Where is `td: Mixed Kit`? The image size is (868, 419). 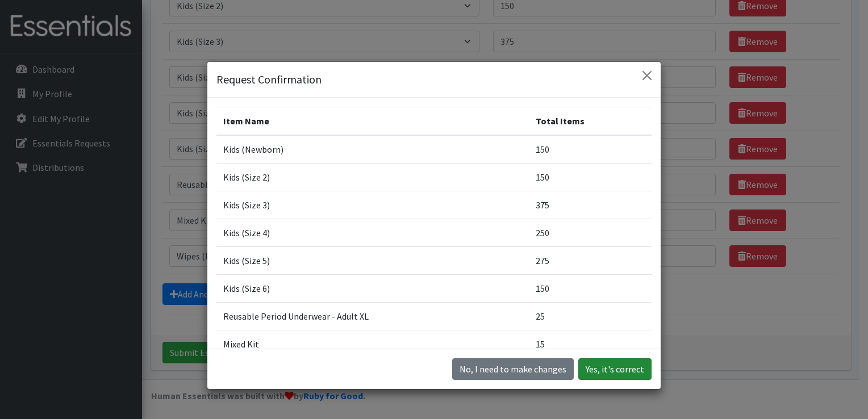
td: Mixed Kit is located at coordinates (372, 344).